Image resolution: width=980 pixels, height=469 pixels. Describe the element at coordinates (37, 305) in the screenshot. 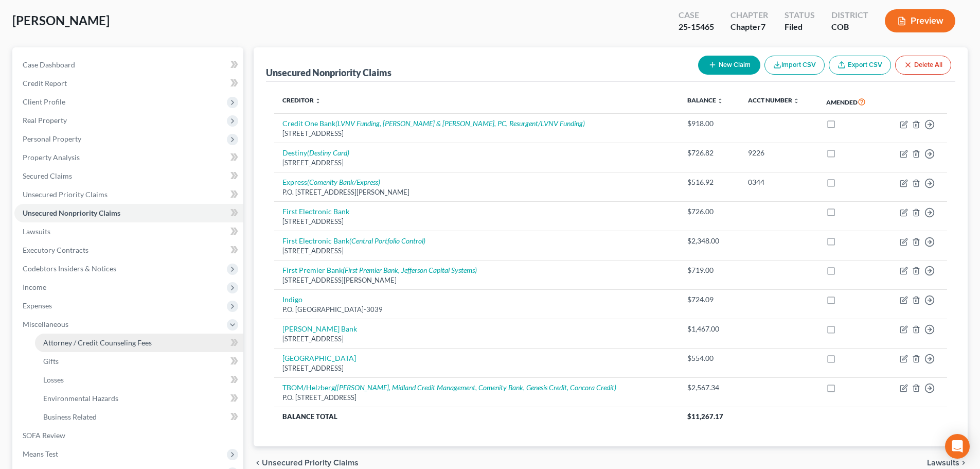

I see `span: Expenses` at that location.